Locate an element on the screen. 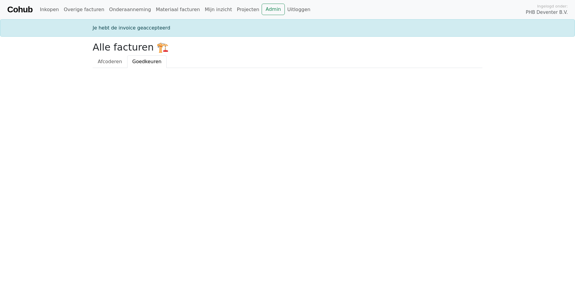 This screenshot has height=287, width=575. a: Inkopen is located at coordinates (49, 10).